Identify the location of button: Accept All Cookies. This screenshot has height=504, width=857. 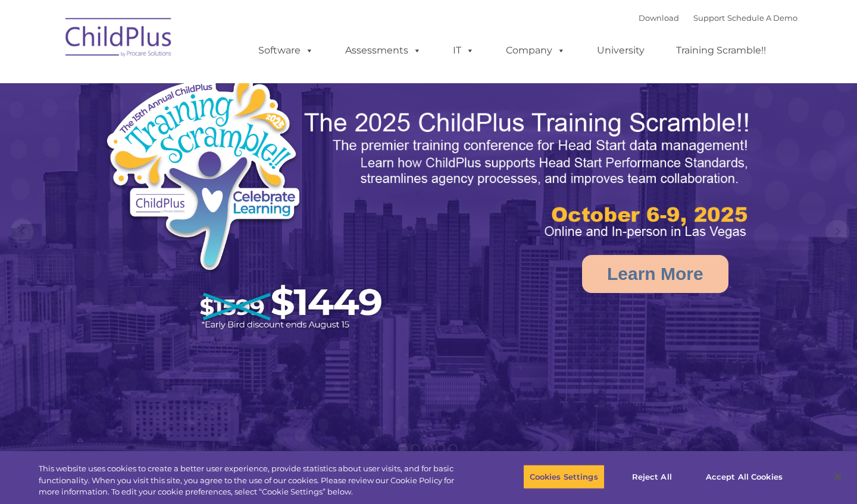
(744, 477).